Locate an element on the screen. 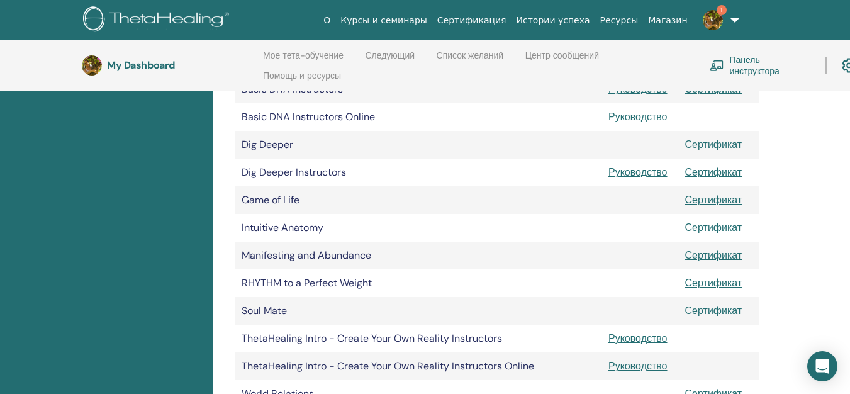 The height and width of the screenshot is (394, 850). a: Следующий is located at coordinates (390, 60).